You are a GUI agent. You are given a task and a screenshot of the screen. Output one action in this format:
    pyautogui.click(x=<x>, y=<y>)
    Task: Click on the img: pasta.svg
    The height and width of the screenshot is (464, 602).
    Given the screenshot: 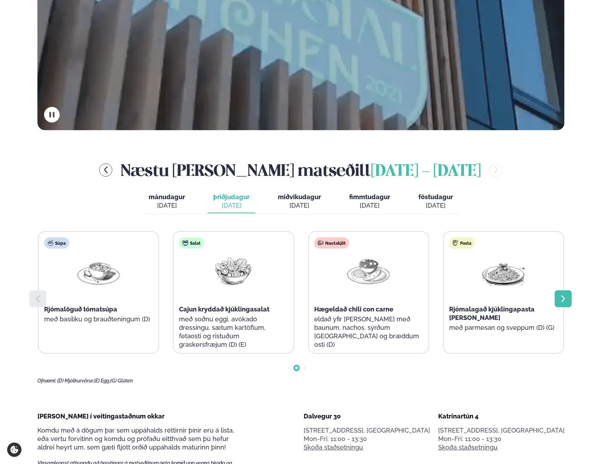 What is the action you would take?
    pyautogui.click(x=455, y=243)
    